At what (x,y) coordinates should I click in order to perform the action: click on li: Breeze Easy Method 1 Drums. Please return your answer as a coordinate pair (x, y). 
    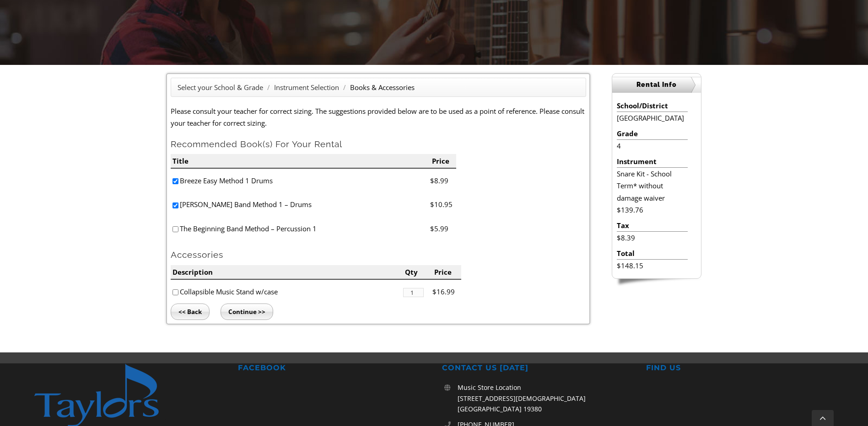
    Looking at the image, I should click on (300, 181).